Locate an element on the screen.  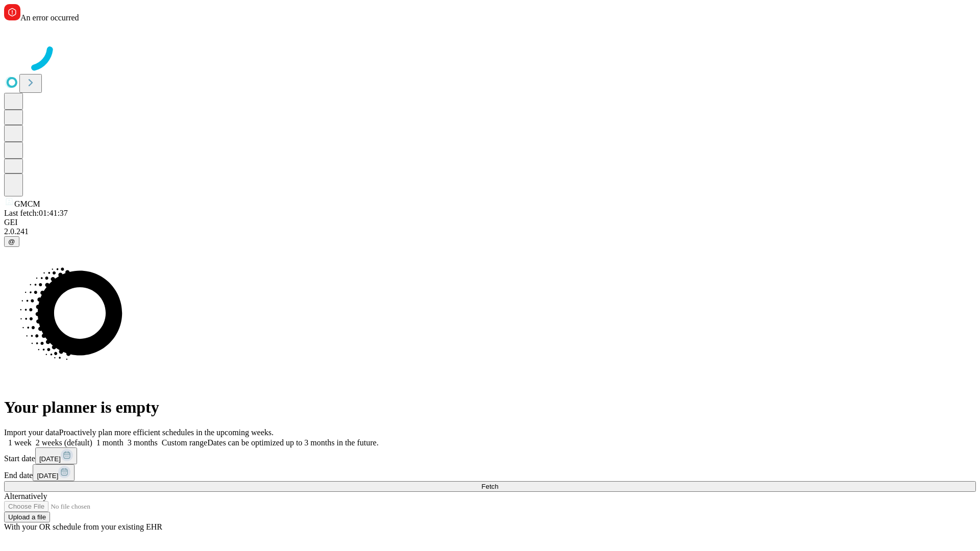
div: End date is located at coordinates (490, 472).